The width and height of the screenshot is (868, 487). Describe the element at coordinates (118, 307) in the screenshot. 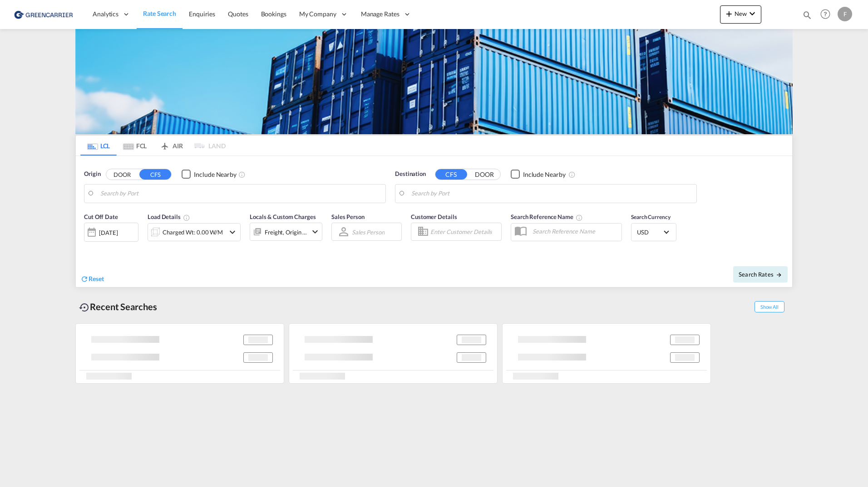

I see `div: Recent Searches` at that location.